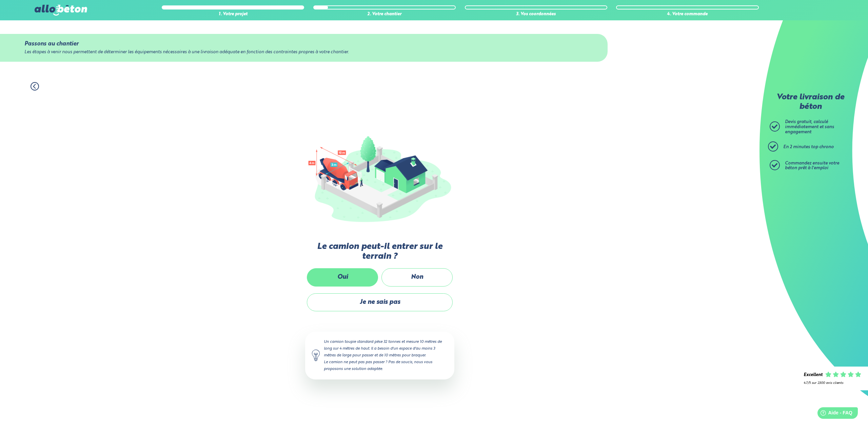  What do you see at coordinates (380, 355) in the screenshot?
I see `div: Un camion toupie standard pèse 32 tonnes et mesure 10 mètres de long sur 4 mètres de haut. Il a b...` at bounding box center [380, 355].